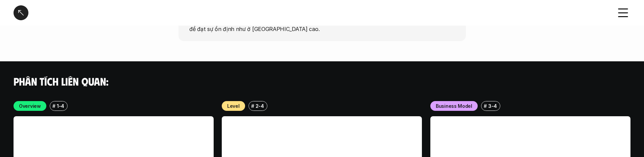 The image size is (644, 157). I want to click on p: Level, so click(233, 106).